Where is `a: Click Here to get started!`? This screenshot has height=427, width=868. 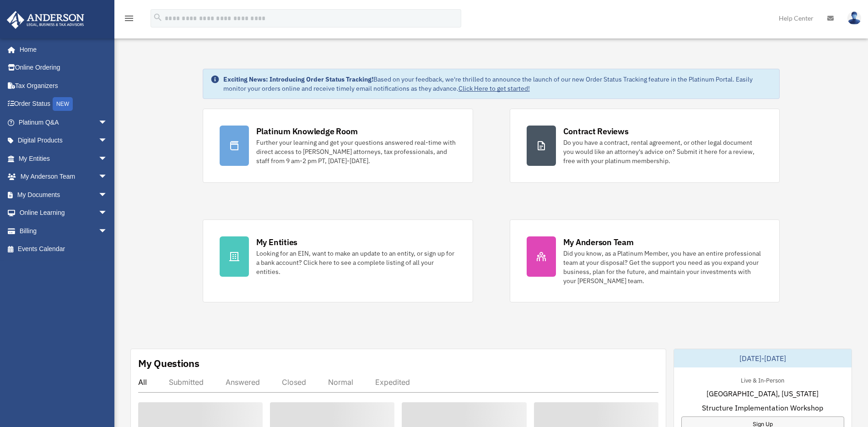 a: Click Here to get started! is located at coordinates (494, 88).